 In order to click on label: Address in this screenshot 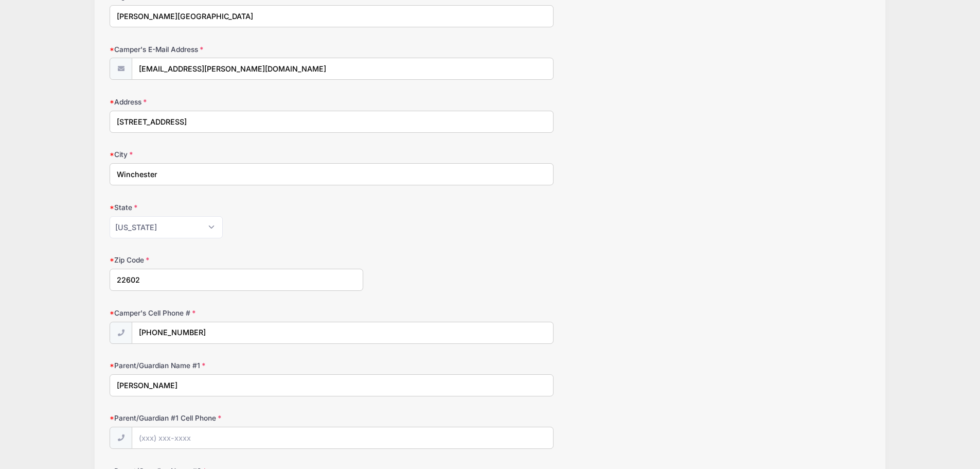, I will do `click(236, 102)`.